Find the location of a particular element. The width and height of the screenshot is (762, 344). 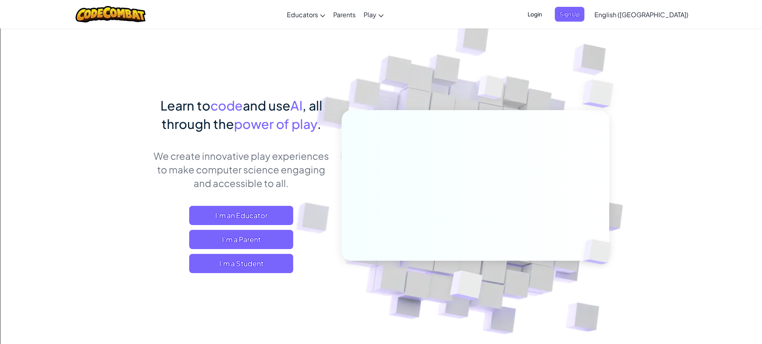

span: power of play is located at coordinates (276, 124).